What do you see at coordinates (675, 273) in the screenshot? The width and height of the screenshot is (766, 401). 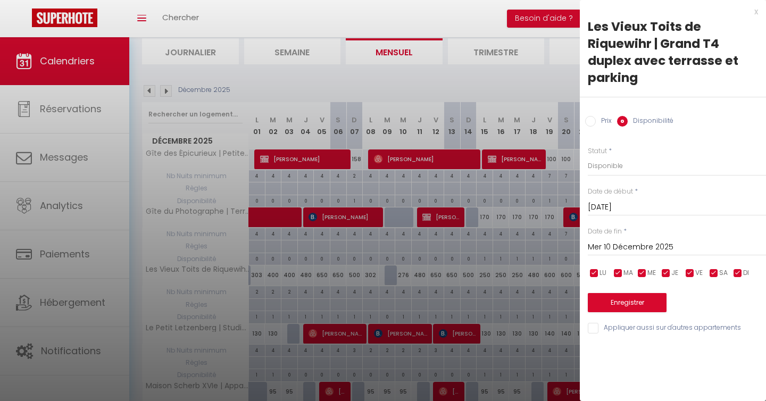 I see `span: JE` at bounding box center [675, 273].